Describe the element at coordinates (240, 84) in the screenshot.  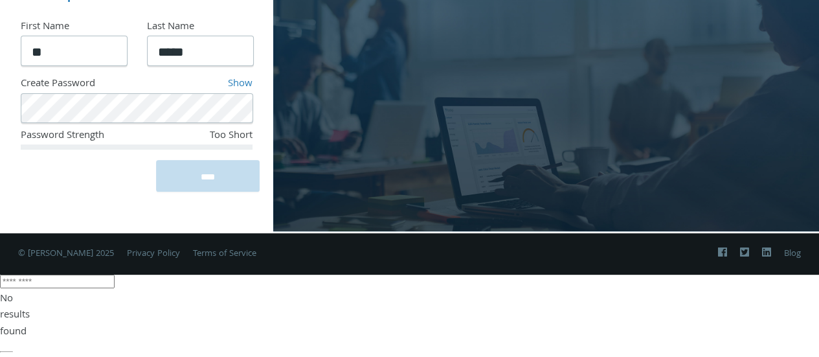
I see `a: Show` at that location.